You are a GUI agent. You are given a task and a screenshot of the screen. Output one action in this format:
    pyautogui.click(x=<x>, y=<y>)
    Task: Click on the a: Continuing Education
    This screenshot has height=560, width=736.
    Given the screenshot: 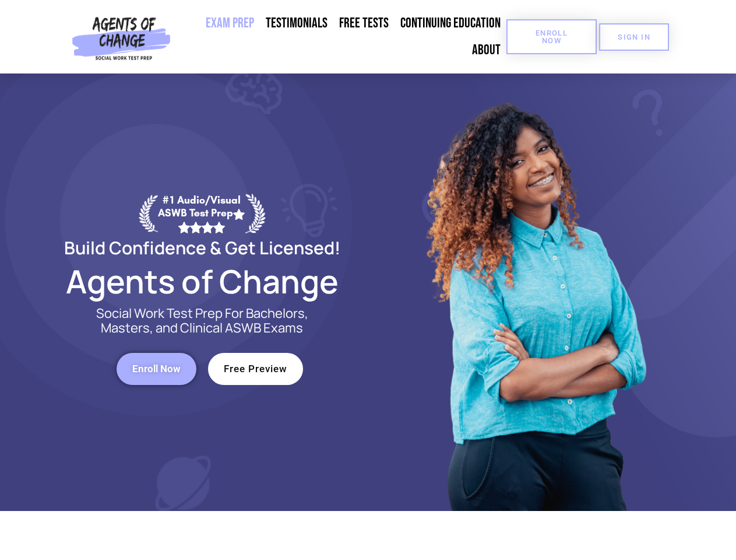 What is the action you would take?
    pyautogui.click(x=451, y=23)
    